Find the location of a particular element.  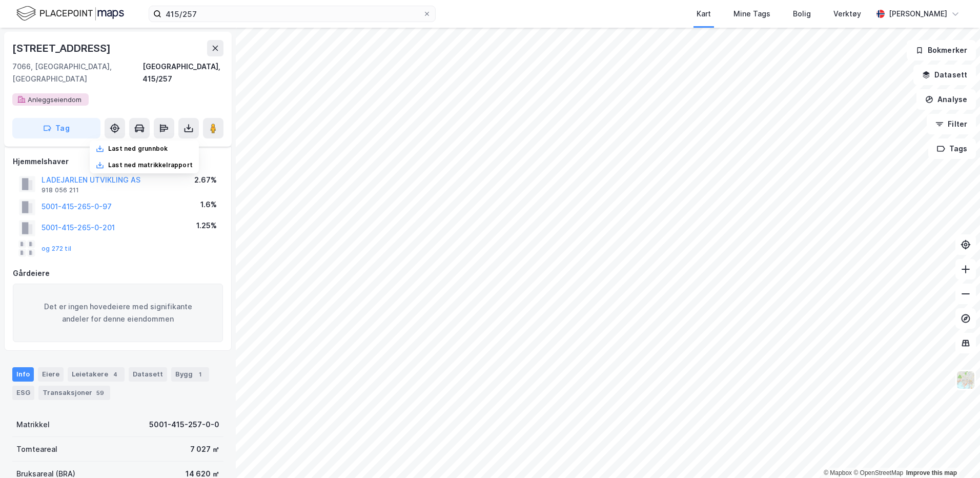

div: 1.25% is located at coordinates (206, 225).